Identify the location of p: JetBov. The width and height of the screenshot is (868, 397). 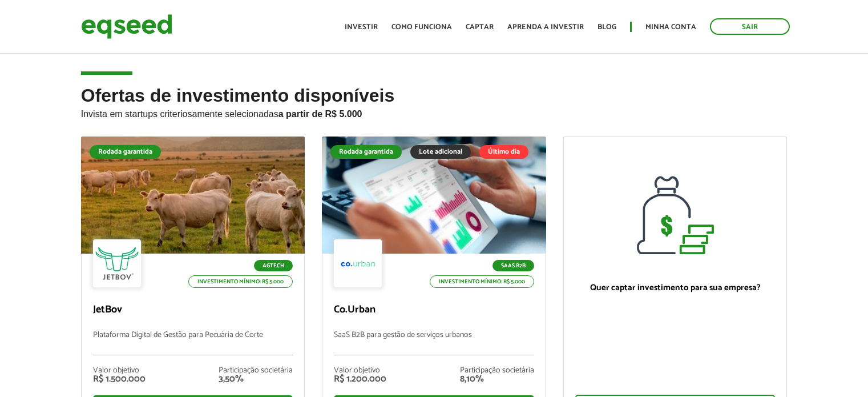
(193, 310).